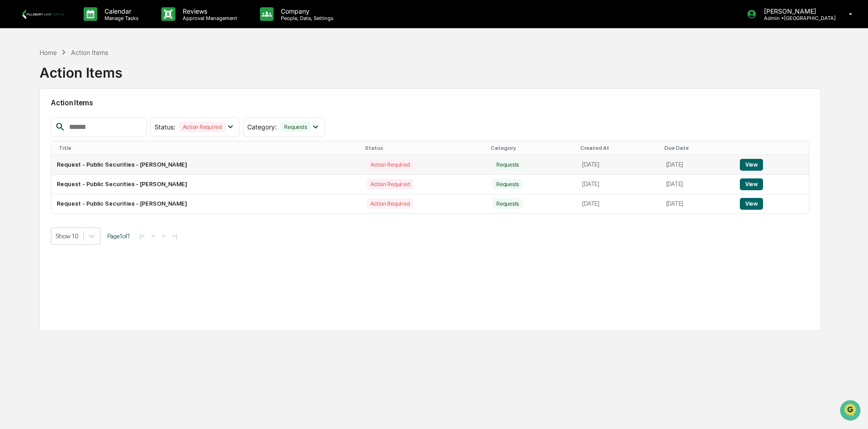 This screenshot has width=868, height=429. What do you see at coordinates (87, 157) in the screenshot?
I see `a: Powered byPylon` at bounding box center [87, 157].